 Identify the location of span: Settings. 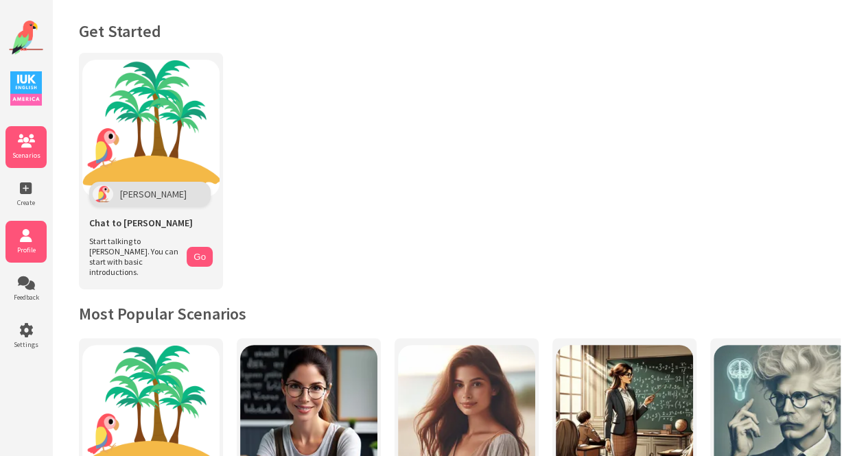
(26, 344).